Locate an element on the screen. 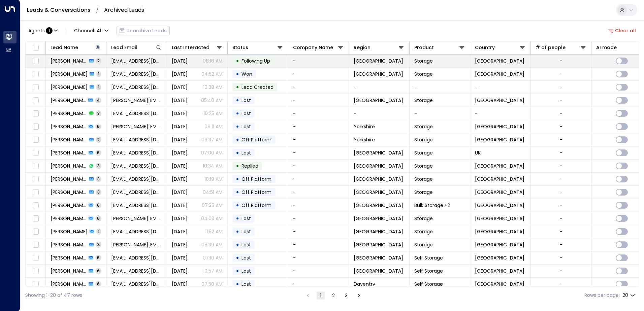  p: 08:39 AM is located at coordinates (212, 245).